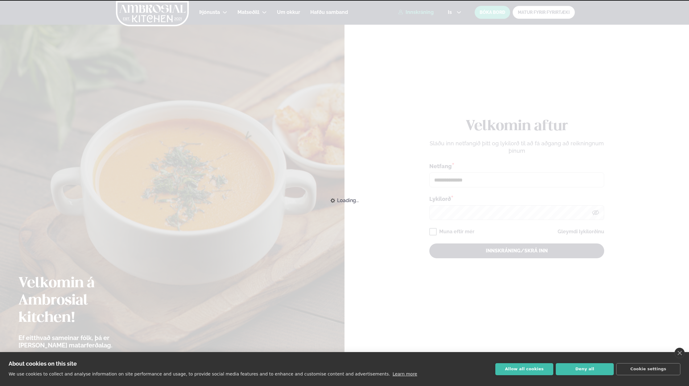 The image size is (689, 386). Describe the element at coordinates (348, 200) in the screenshot. I see `span: Loading...` at that location.